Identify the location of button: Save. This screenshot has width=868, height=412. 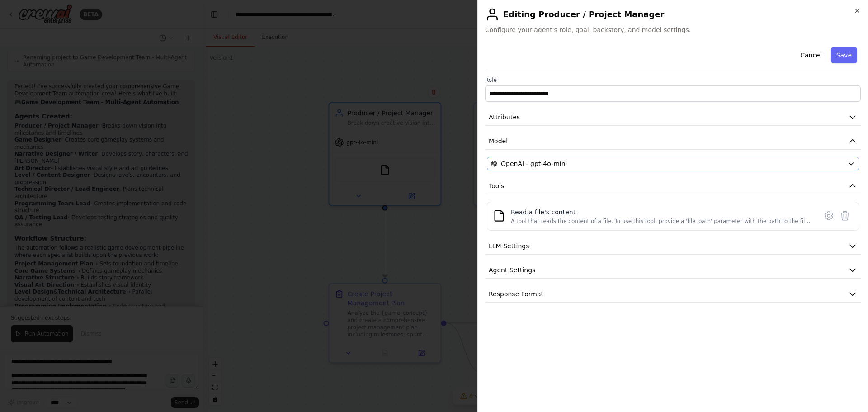
(844, 55).